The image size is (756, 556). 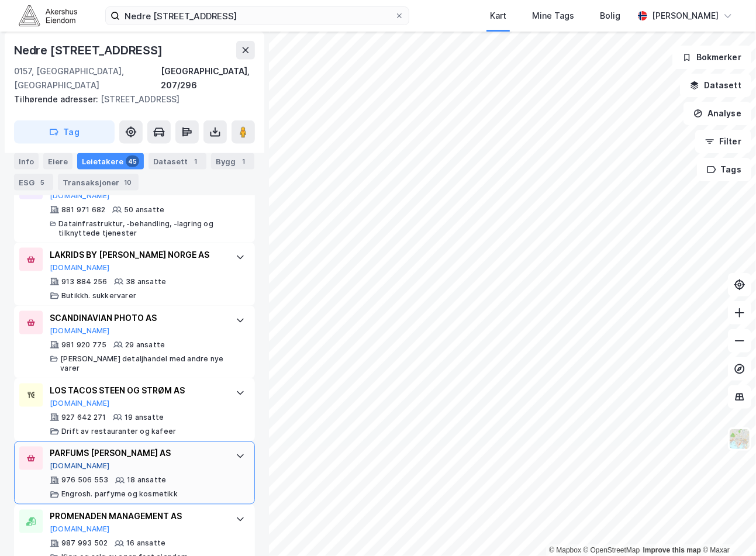 What do you see at coordinates (43, 182) in the screenshot?
I see `div: 5` at bounding box center [43, 182].